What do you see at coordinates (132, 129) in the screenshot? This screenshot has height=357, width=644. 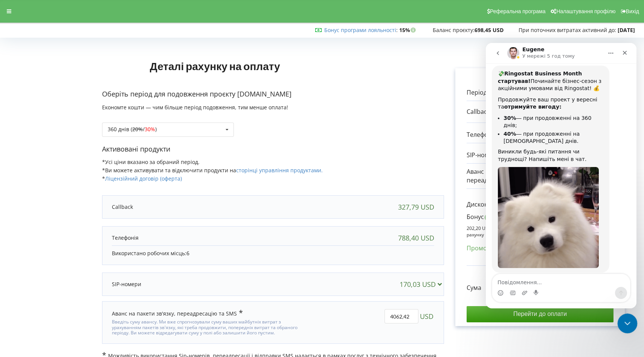 I see `div: 360 днів ( / )` at bounding box center [132, 129].